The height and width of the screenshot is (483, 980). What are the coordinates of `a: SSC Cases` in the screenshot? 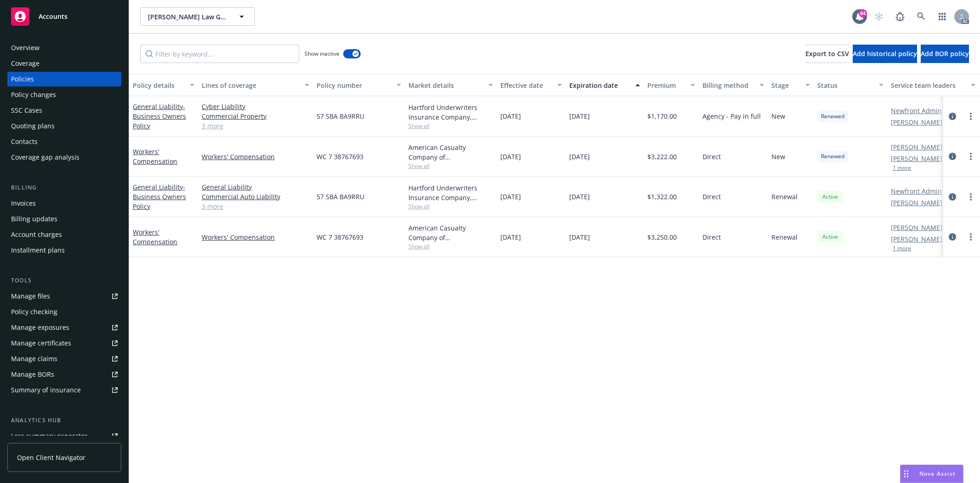 It's located at (64, 111).